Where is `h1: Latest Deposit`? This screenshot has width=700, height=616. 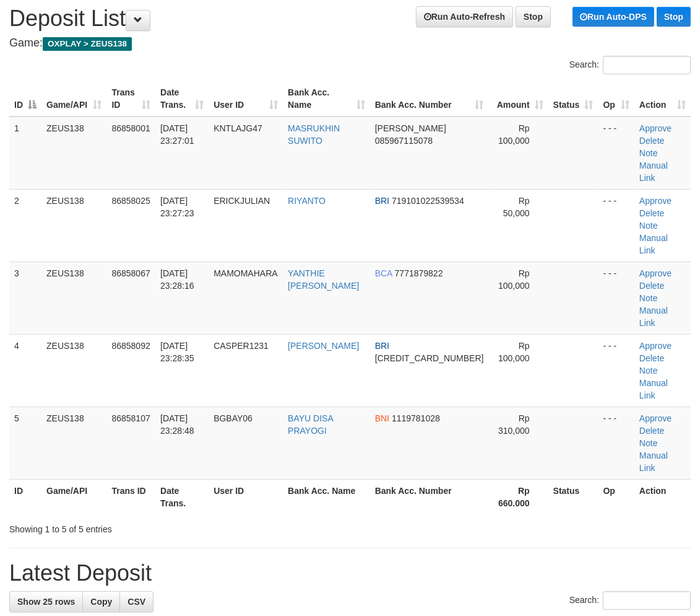
h1: Latest Deposit is located at coordinates (350, 573).